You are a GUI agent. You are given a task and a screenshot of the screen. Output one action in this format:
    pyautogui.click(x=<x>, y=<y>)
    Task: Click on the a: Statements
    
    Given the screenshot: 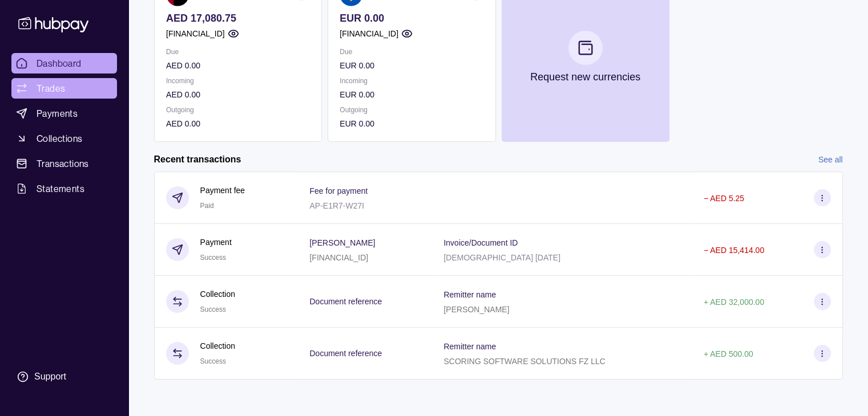 What is the action you would take?
    pyautogui.click(x=64, y=189)
    